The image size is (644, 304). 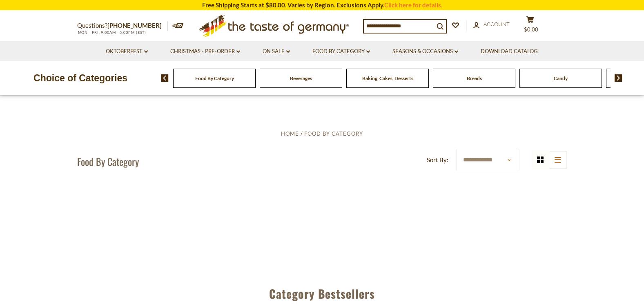 What do you see at coordinates (474, 78) in the screenshot?
I see `span: Breads` at bounding box center [474, 78].